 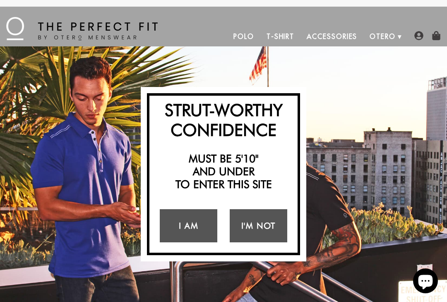 I want to click on img: user-account-icon.png, so click(x=419, y=36).